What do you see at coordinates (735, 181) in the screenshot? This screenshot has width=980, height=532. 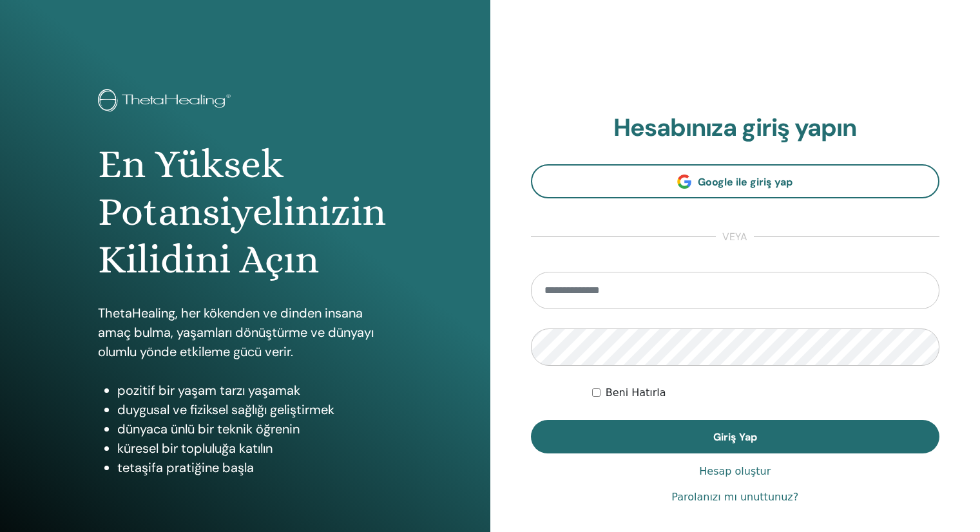 I see `a: Google ile giriş yap` at bounding box center [735, 181].